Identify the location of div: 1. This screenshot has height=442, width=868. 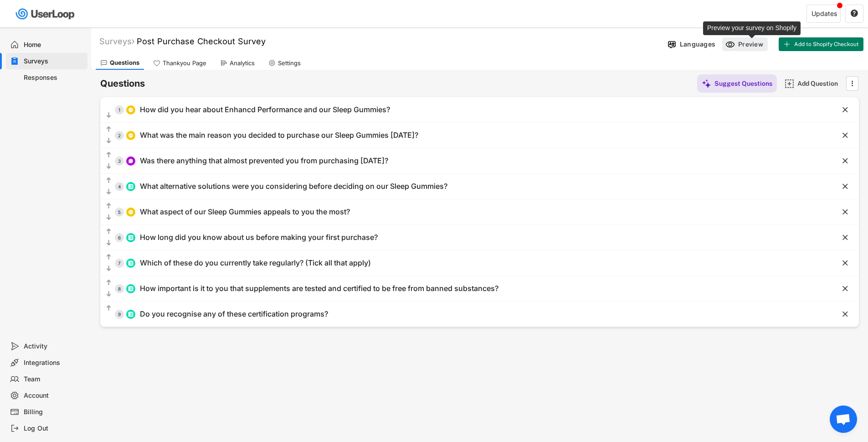
(119, 110).